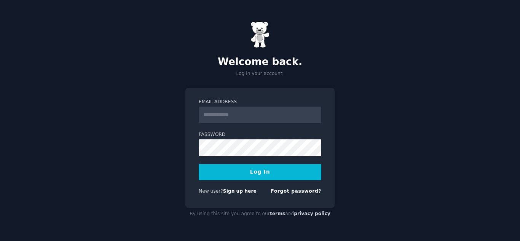  What do you see at coordinates (211, 191) in the screenshot?
I see `span: New user?` at bounding box center [211, 191].